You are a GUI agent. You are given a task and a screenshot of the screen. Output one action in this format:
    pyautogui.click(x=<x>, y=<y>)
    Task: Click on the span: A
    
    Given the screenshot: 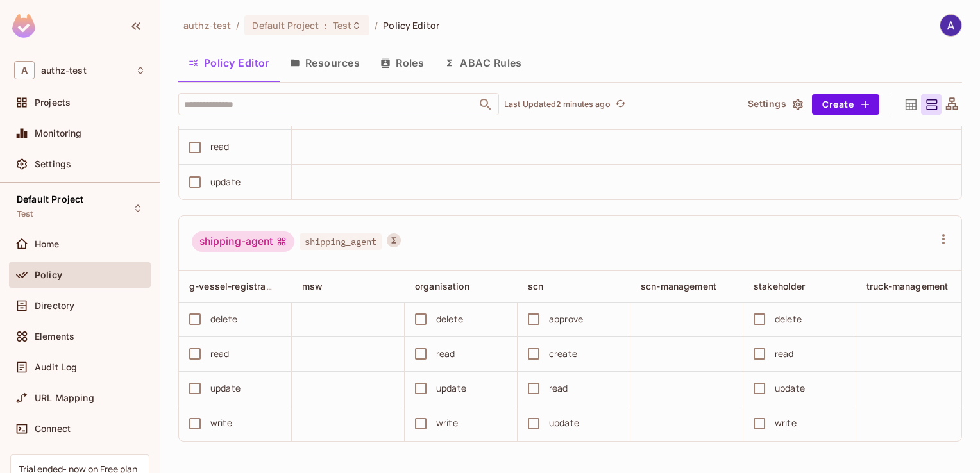 What is the action you would take?
    pyautogui.click(x=24, y=70)
    